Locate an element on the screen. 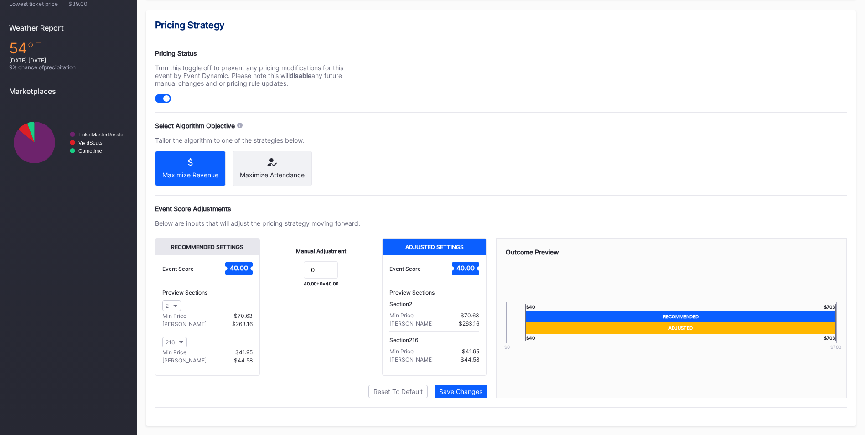  svg: Chart title is located at coordinates (68, 142).